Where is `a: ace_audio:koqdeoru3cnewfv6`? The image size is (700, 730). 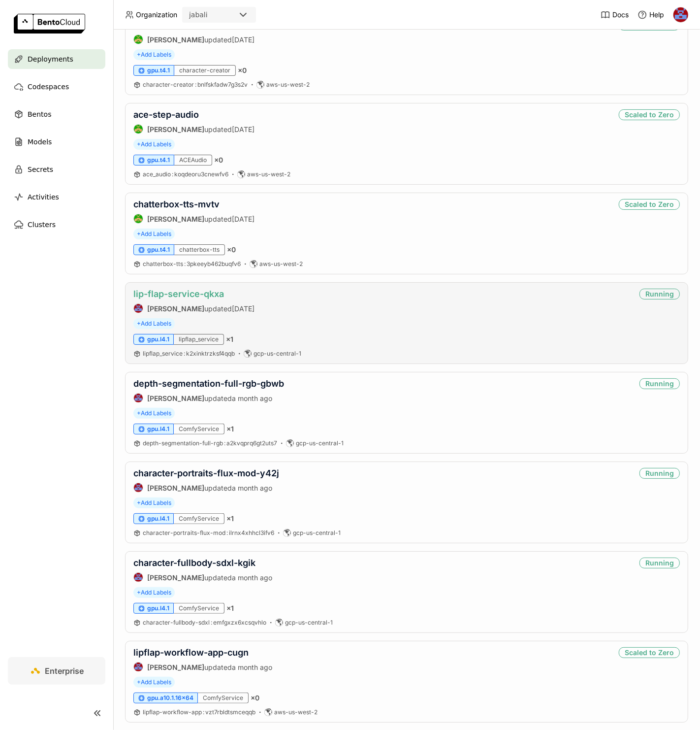 a: ace_audio:koqdeoru3cnewfv6 is located at coordinates (185, 174).